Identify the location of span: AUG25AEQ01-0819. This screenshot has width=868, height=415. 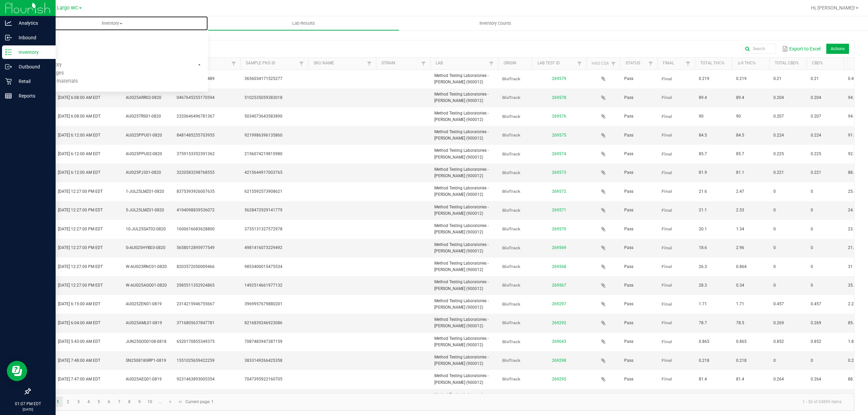
(144, 379).